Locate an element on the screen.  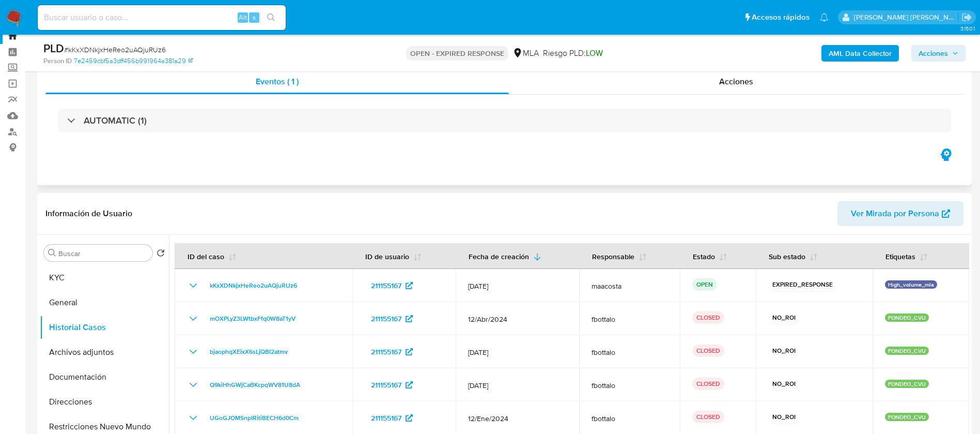
span: Eventos ( 1 ) is located at coordinates (277, 82).